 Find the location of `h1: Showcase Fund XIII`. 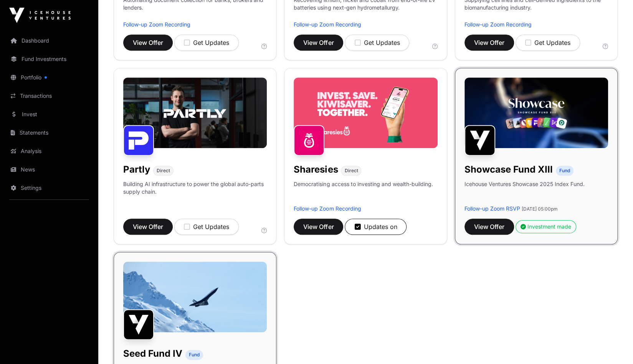

h1: Showcase Fund XIII is located at coordinates (509, 170).